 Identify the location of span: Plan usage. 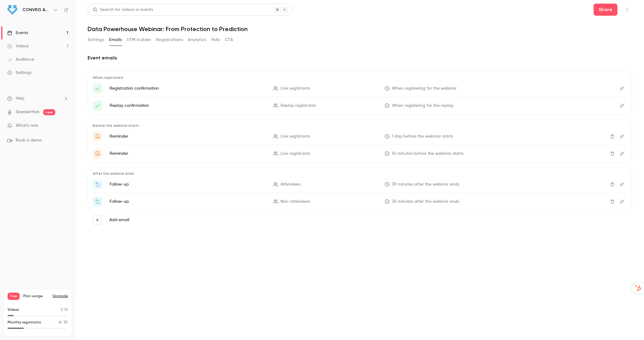
(36, 296).